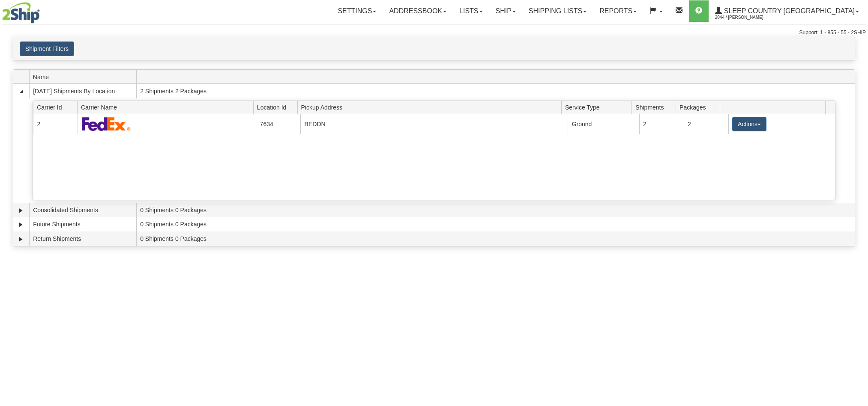 The height and width of the screenshot is (406, 868). Describe the element at coordinates (84, 77) in the screenshot. I see `span: Name` at that location.